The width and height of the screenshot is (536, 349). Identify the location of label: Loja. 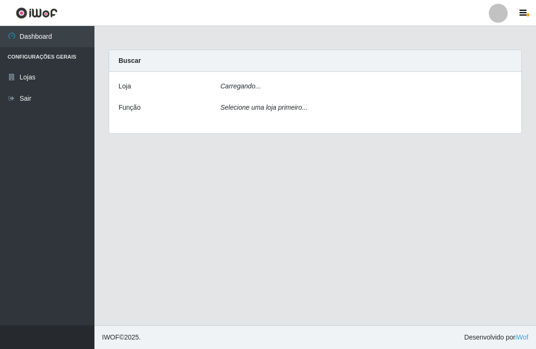
(125, 86).